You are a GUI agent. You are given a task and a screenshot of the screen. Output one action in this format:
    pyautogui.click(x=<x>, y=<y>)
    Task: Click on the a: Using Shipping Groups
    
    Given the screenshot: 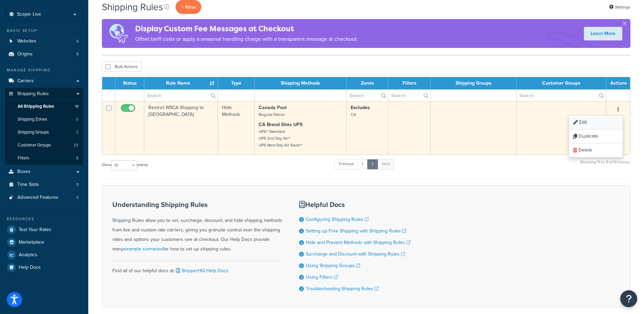 What is the action you would take?
    pyautogui.click(x=333, y=265)
    